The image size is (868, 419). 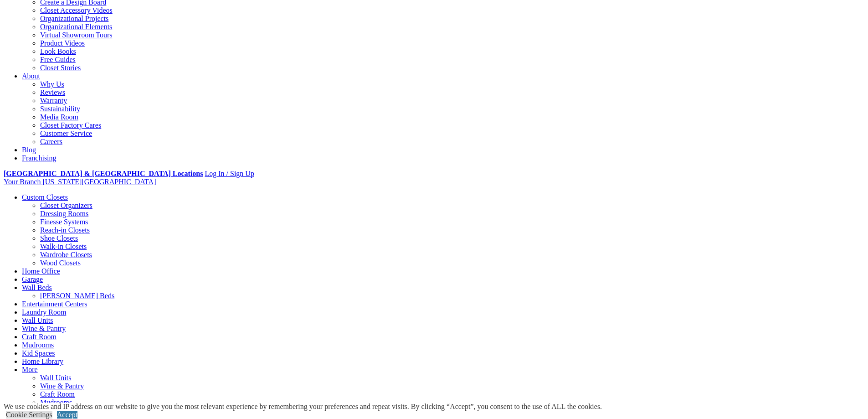 I want to click on a: Closet Factory Cares, so click(x=70, y=125).